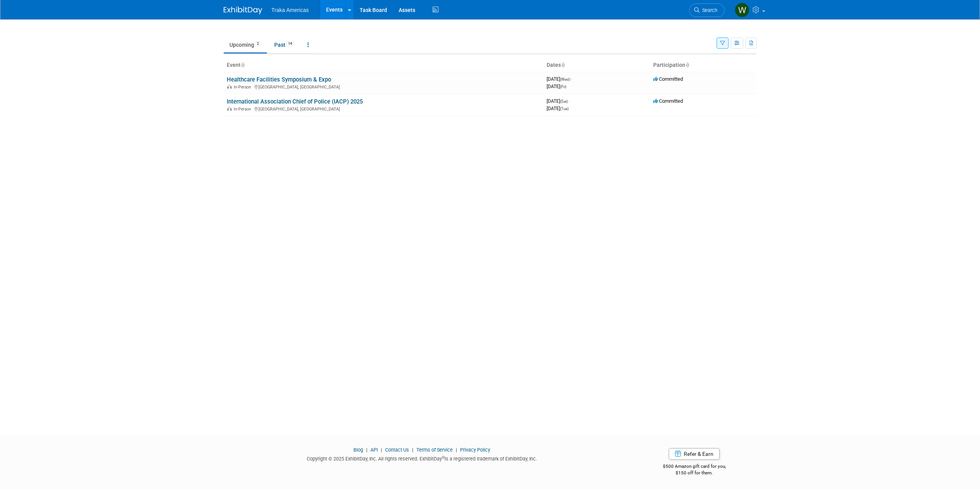 The height and width of the screenshot is (496, 980). I want to click on span: Traka Americas, so click(290, 10).